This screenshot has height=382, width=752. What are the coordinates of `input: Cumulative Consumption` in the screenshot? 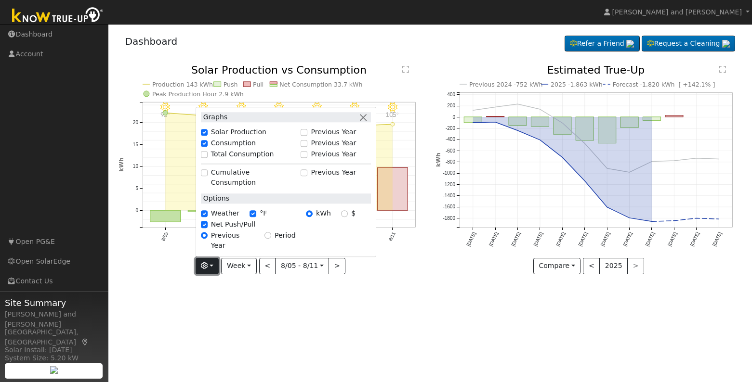 It's located at (204, 173).